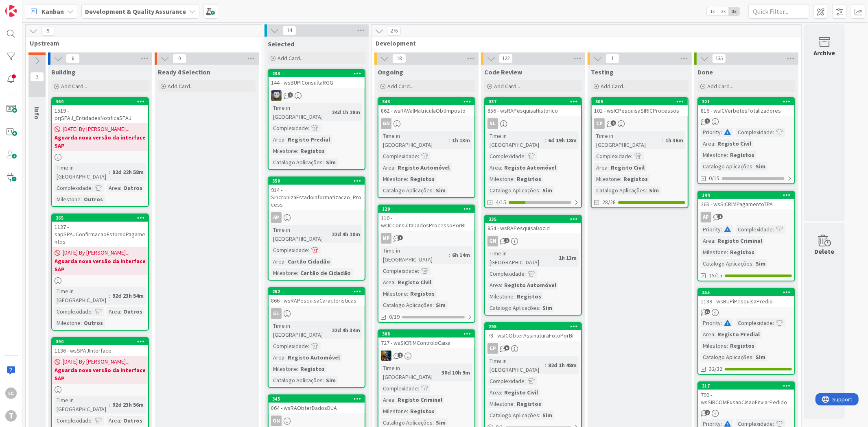 This screenshot has width=868, height=427. What do you see at coordinates (100, 235) in the screenshot?
I see `div: 1137 - sapSPAJConfirmacaoEstornoPagamentos` at bounding box center [100, 235].